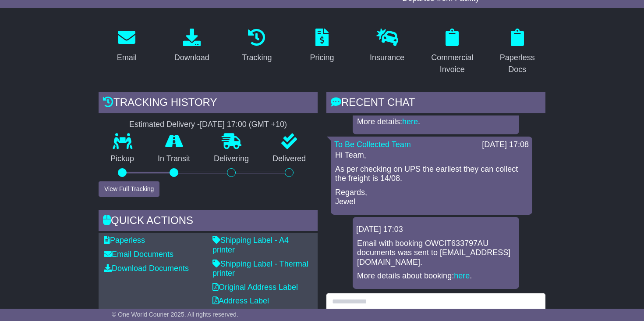 This screenshot has height=321, width=644. I want to click on p: Delivered, so click(289, 159).